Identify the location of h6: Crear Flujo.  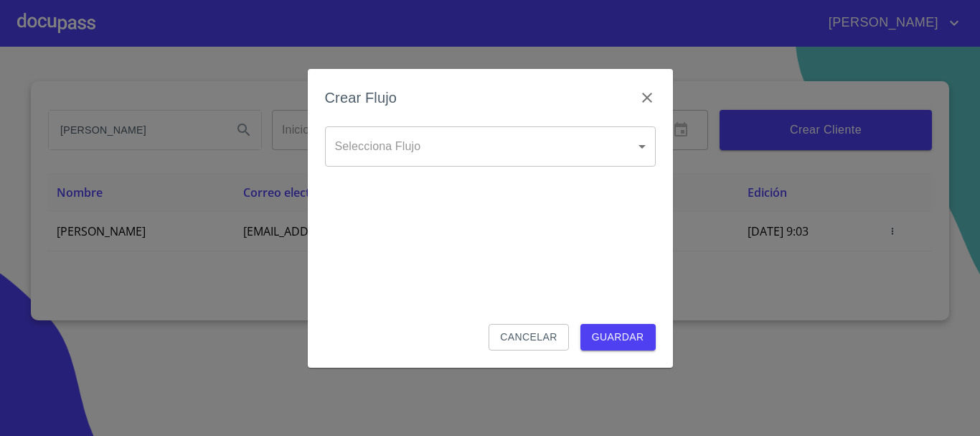
(361, 97).